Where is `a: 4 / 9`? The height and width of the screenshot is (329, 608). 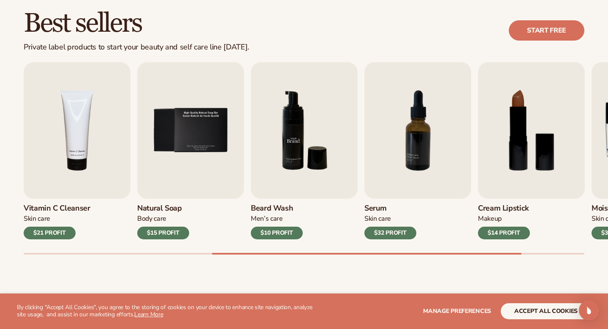
a: 4 / 9 is located at coordinates (77, 150).